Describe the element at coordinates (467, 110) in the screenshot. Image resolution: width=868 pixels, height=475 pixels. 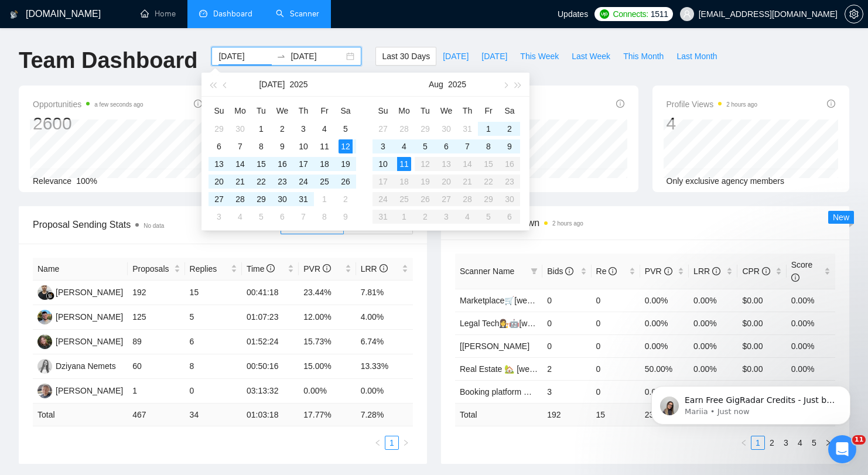
I see `th: Th` at that location.